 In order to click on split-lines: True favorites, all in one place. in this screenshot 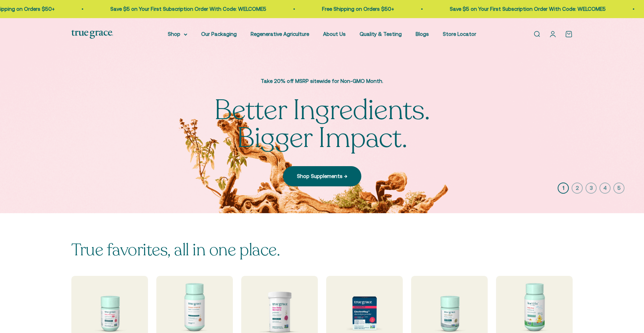, I will do `click(175, 250)`.